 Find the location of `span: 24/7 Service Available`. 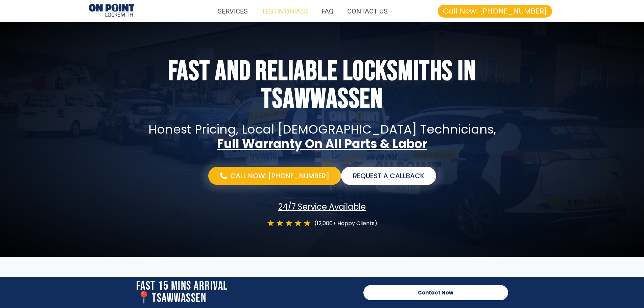

span: 24/7 Service Available is located at coordinates (322, 207).